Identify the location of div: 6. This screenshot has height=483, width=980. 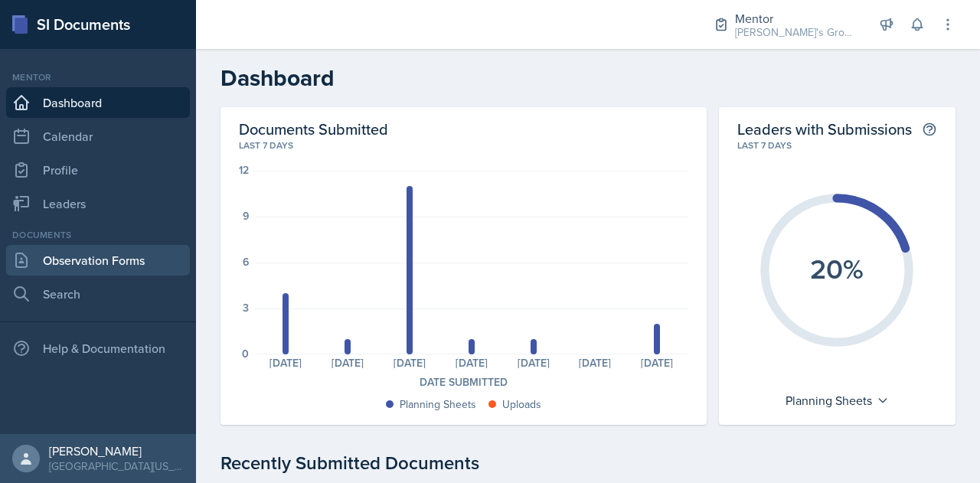
(246, 262).